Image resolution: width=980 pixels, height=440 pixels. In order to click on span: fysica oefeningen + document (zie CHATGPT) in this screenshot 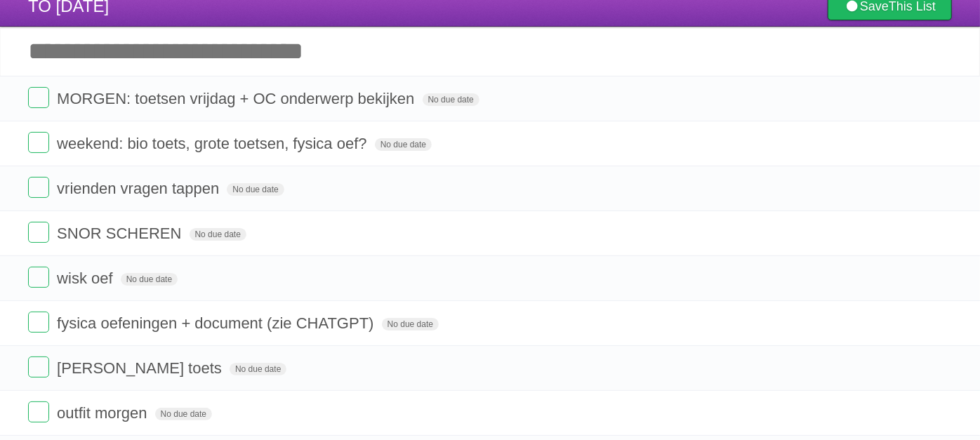, I will do `click(217, 323)`.